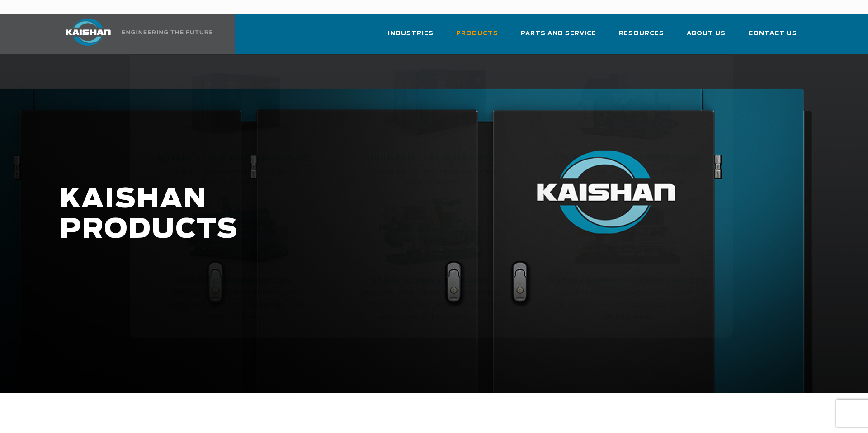 This screenshot has width=868, height=433. I want to click on a: Resources, so click(642, 37).